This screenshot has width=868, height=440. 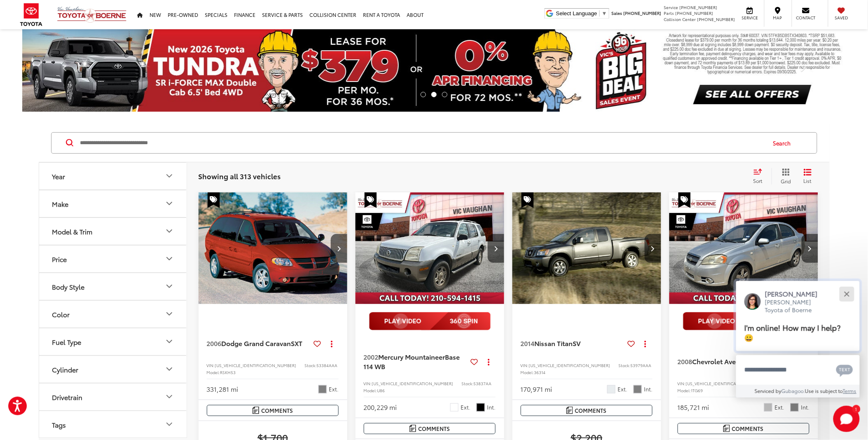 What do you see at coordinates (786, 181) in the screenshot?
I see `span: Grid` at bounding box center [786, 181].